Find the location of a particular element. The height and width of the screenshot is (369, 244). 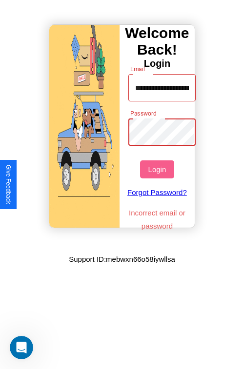

h4: Login is located at coordinates (157, 63).